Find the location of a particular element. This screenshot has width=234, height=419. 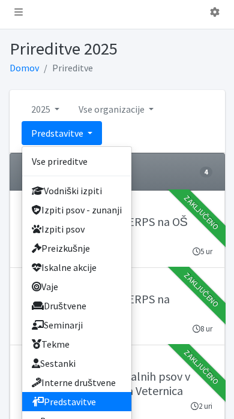

h1: Prireditve 2025 is located at coordinates (117, 49).